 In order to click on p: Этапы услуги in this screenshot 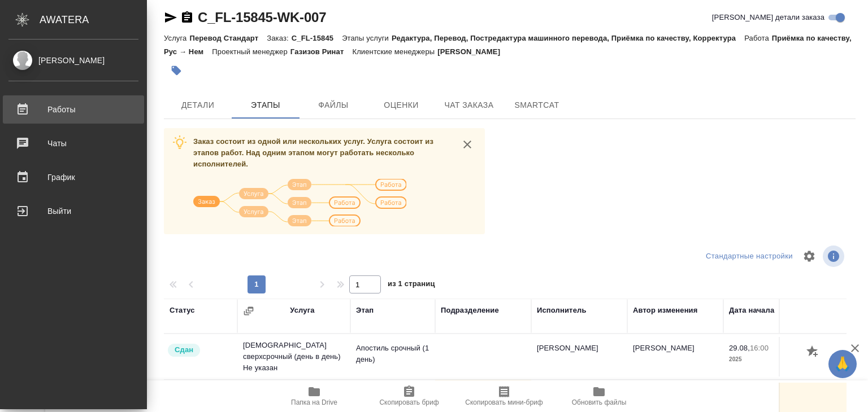, I will do `click(367, 38)`.